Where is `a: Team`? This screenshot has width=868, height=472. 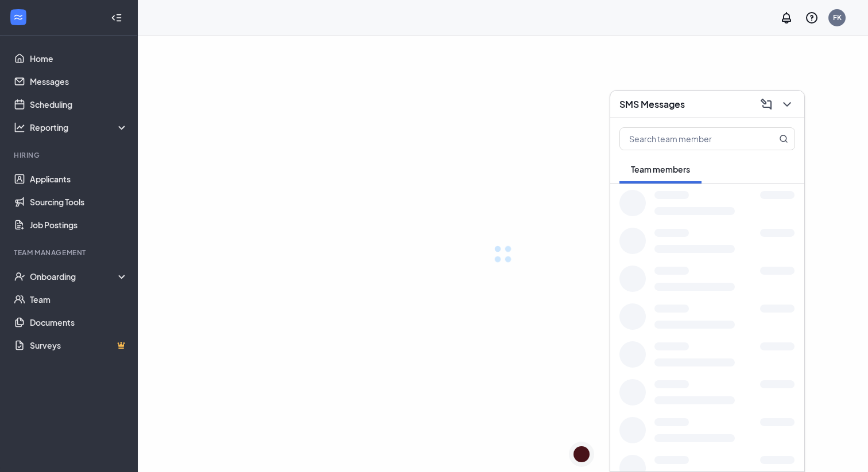 a: Team is located at coordinates (78, 299).